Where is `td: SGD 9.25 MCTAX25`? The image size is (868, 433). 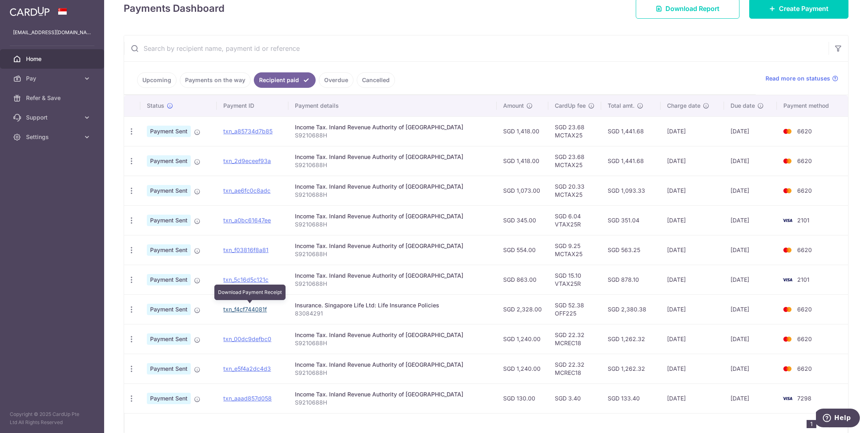 td: SGD 9.25 MCTAX25 is located at coordinates (575, 249).